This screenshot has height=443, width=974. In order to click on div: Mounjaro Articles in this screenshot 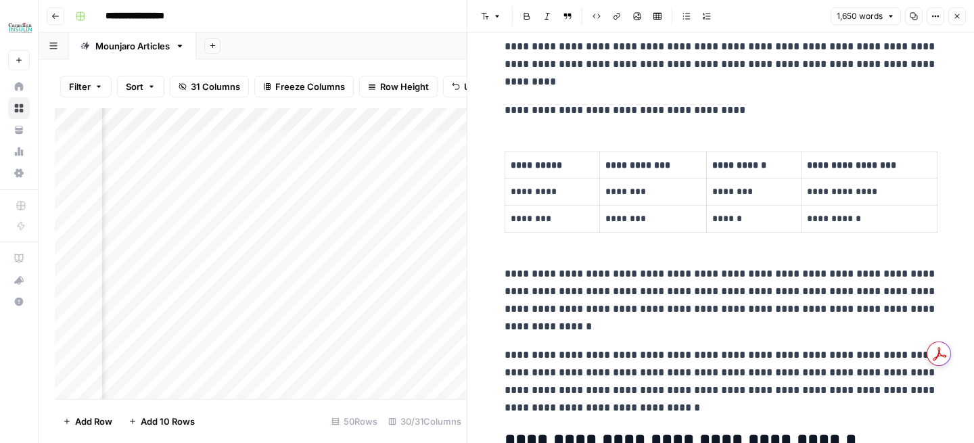, I will do `click(133, 46)`.